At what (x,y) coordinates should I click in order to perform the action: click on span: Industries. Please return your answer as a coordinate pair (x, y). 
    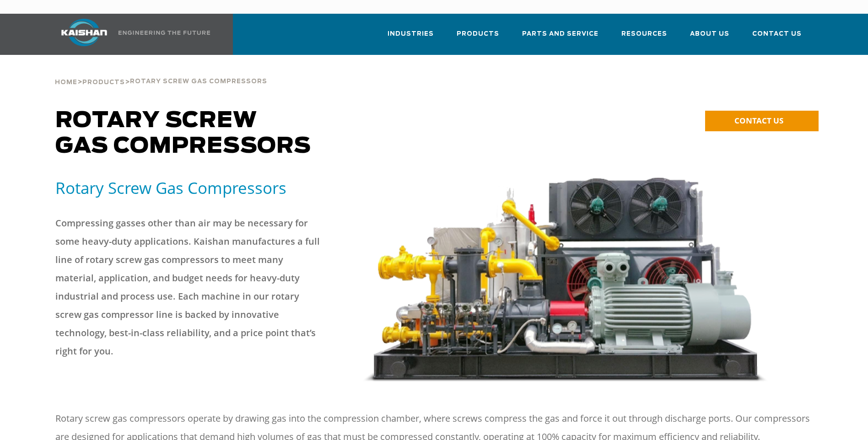
    Looking at the image, I should click on (411, 34).